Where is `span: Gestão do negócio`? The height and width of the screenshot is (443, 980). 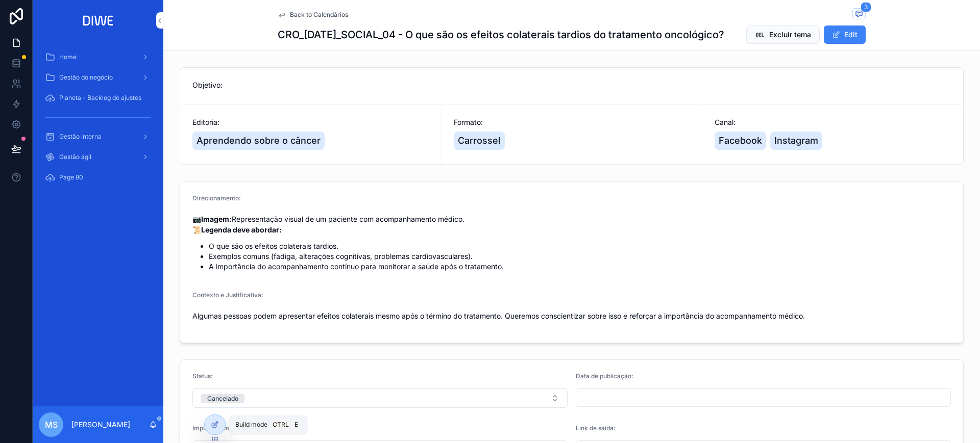
span: Gestão do negócio is located at coordinates (86, 78).